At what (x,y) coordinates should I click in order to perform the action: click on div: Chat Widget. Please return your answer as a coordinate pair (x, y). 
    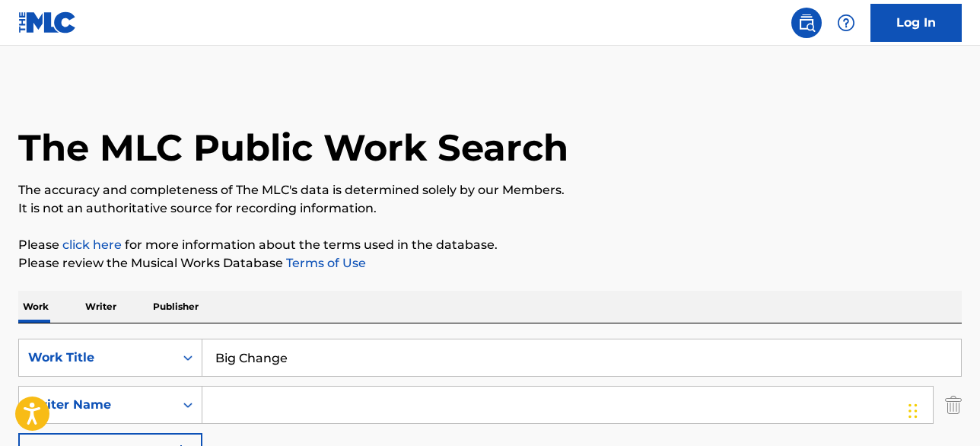
    Looking at the image, I should click on (942, 410).